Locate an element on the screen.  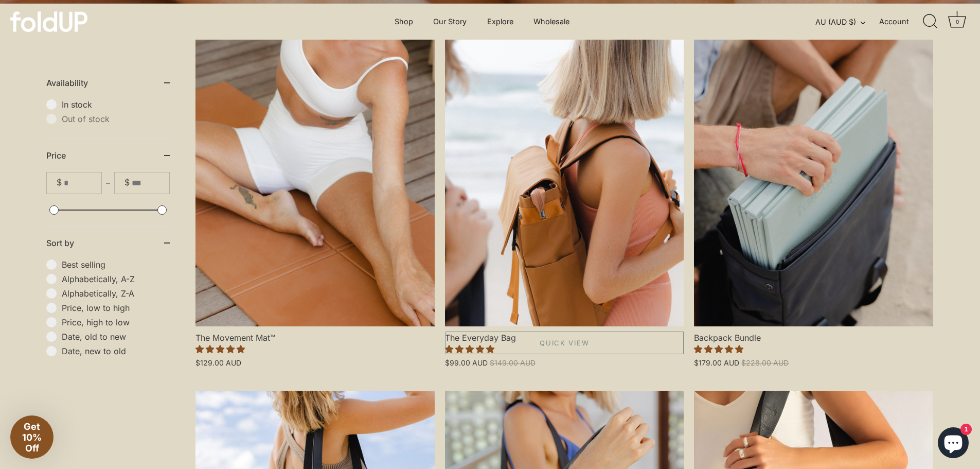
span: 5.00 stars is located at coordinates (718, 348).